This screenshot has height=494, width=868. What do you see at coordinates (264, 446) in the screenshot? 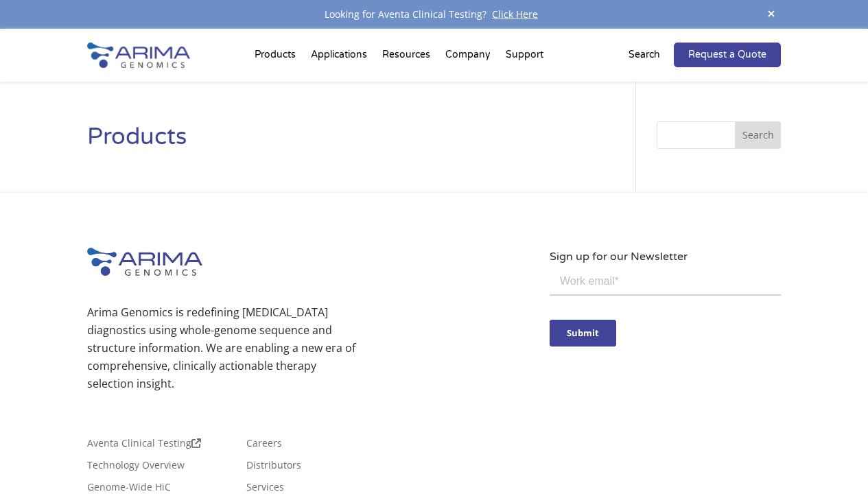
I see `a: Careers` at bounding box center [264, 446].